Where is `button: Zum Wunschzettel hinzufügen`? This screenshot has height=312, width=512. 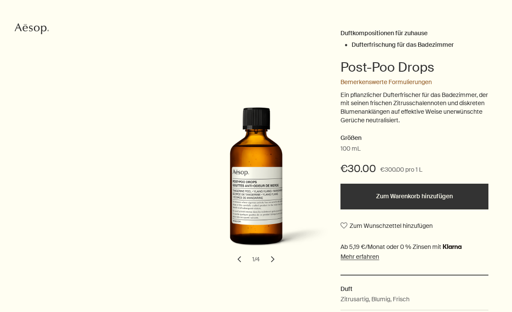 button: Zum Wunschzettel hinzufügen is located at coordinates (387, 226).